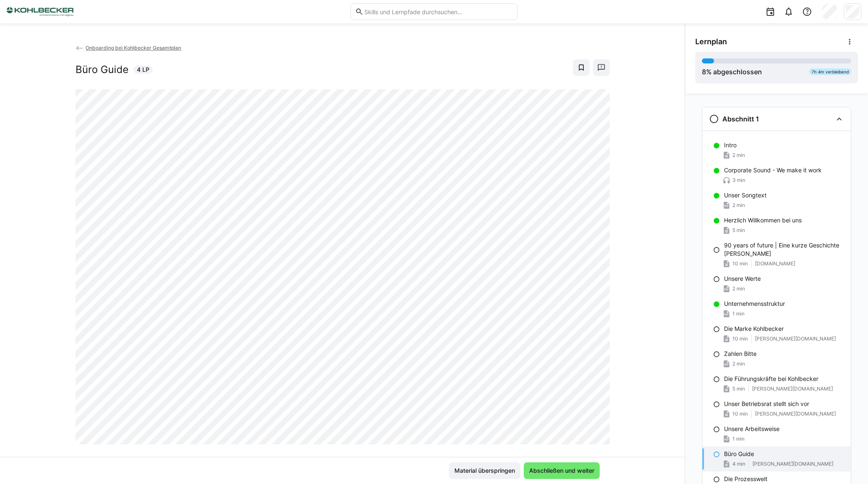 The image size is (868, 484). I want to click on div: % abgeschlossen, so click(731, 72).